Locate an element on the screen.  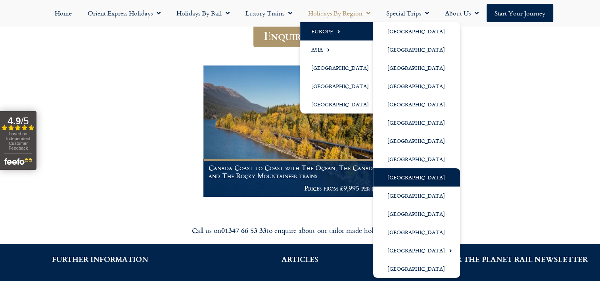
a: Asia is located at coordinates (342, 50).